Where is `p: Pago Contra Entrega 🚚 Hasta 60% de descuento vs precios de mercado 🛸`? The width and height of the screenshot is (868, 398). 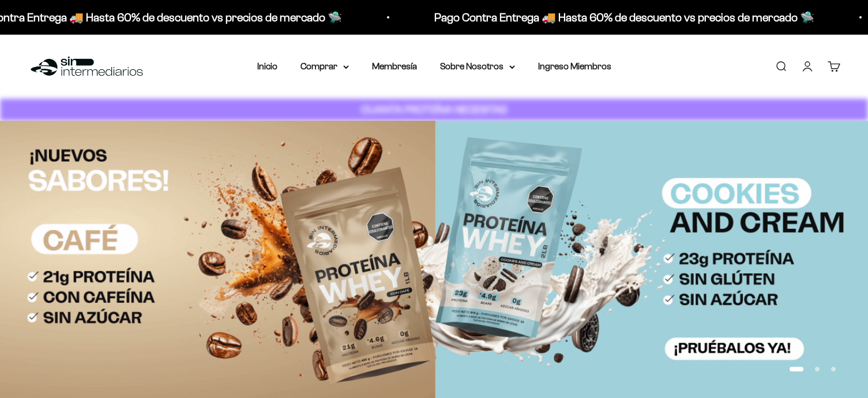
p: Pago Contra Entrega 🚚 Hasta 60% de descuento vs precios de mercado 🛸 is located at coordinates (617, 17).